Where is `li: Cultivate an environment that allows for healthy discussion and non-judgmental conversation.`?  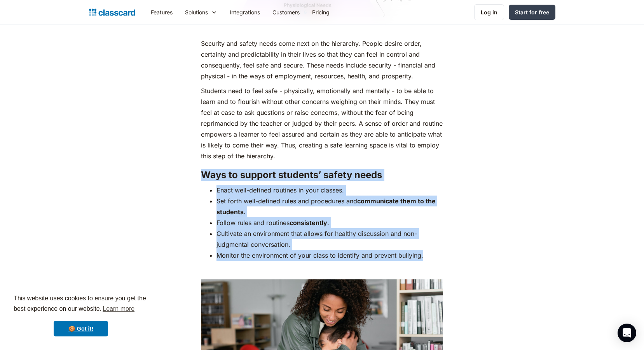 li: Cultivate an environment that allows for healthy discussion and non-judgmental conversation. is located at coordinates (330, 239).